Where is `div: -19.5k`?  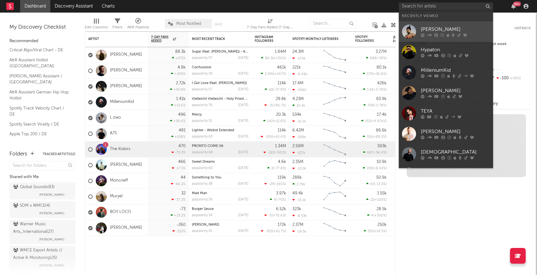
div: -19.5k is located at coordinates (299, 231).